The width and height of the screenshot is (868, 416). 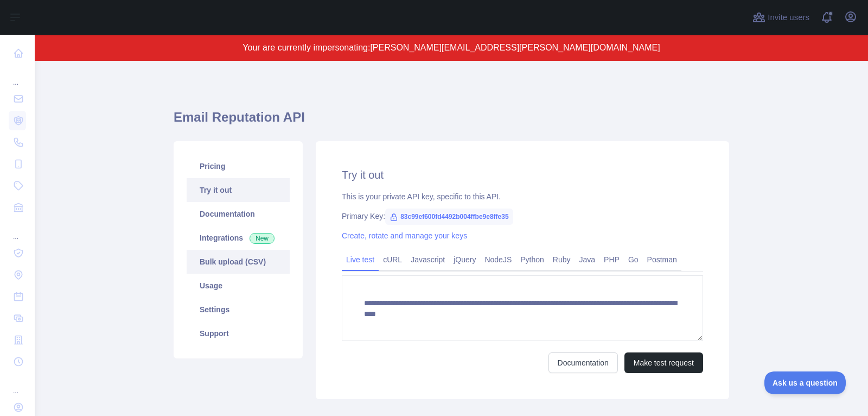 I want to click on a: PHP, so click(x=612, y=259).